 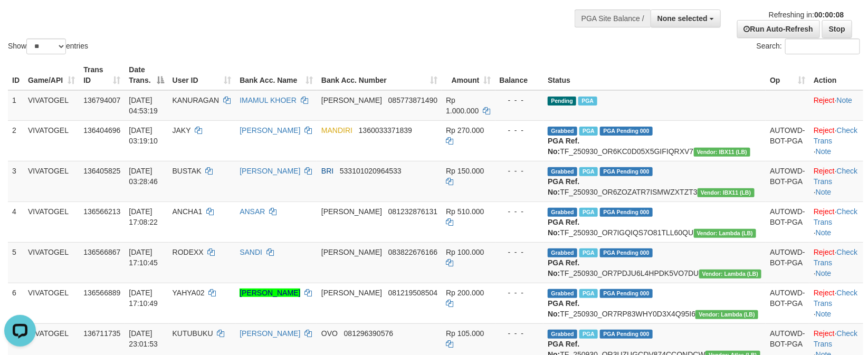 I want to click on td: 3, so click(x=16, y=181).